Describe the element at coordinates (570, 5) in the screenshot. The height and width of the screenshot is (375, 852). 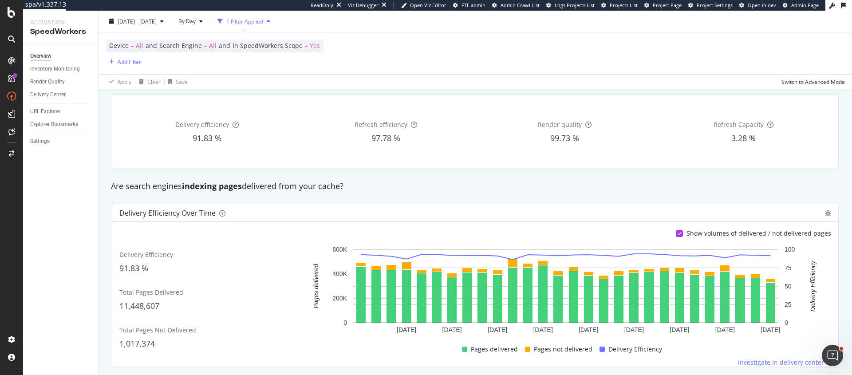
I see `a: Logs Projects List` at that location.